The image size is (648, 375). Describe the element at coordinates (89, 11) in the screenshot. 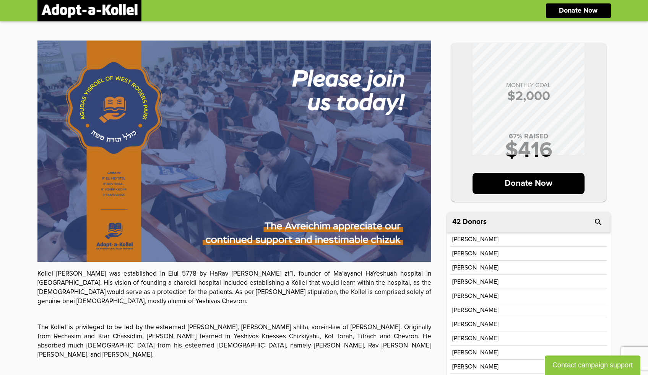

I see `img: logonobg.png` at that location.